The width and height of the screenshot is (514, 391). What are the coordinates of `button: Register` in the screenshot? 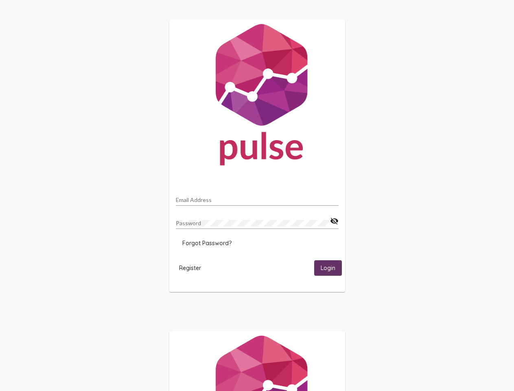 It's located at (190, 268).